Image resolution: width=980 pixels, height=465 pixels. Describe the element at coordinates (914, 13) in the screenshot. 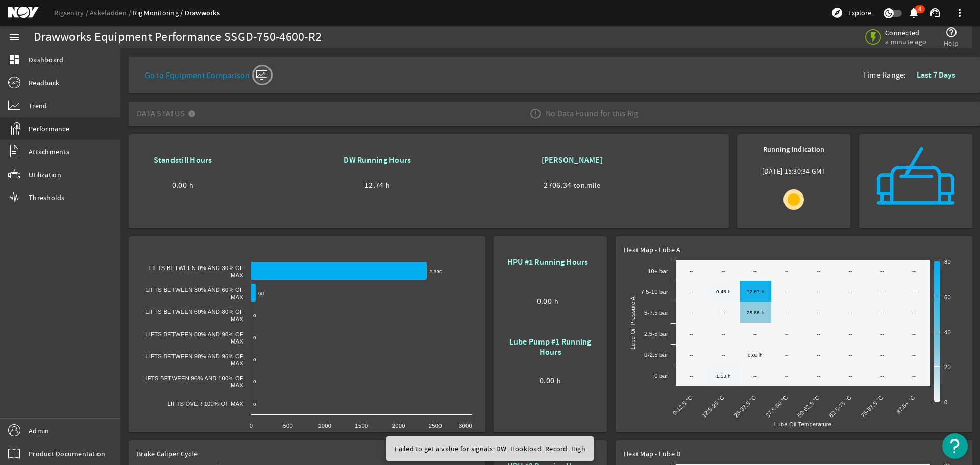

I see `mat-icon: notifications` at that location.